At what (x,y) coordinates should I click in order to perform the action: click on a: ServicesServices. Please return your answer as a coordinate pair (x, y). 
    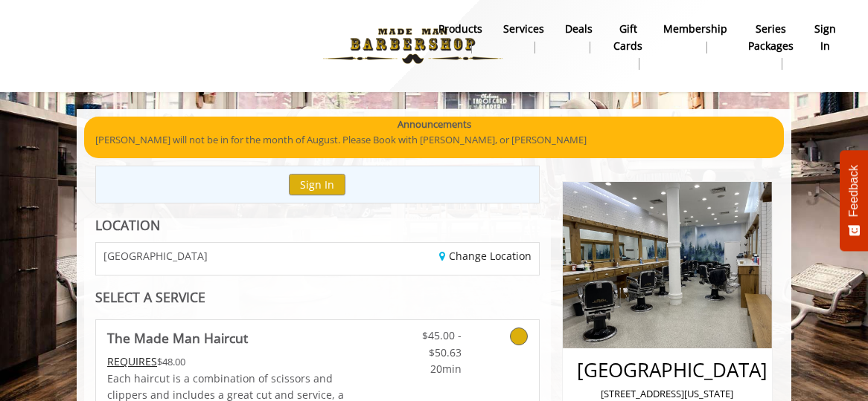
    Looking at the image, I should click on (523, 38).